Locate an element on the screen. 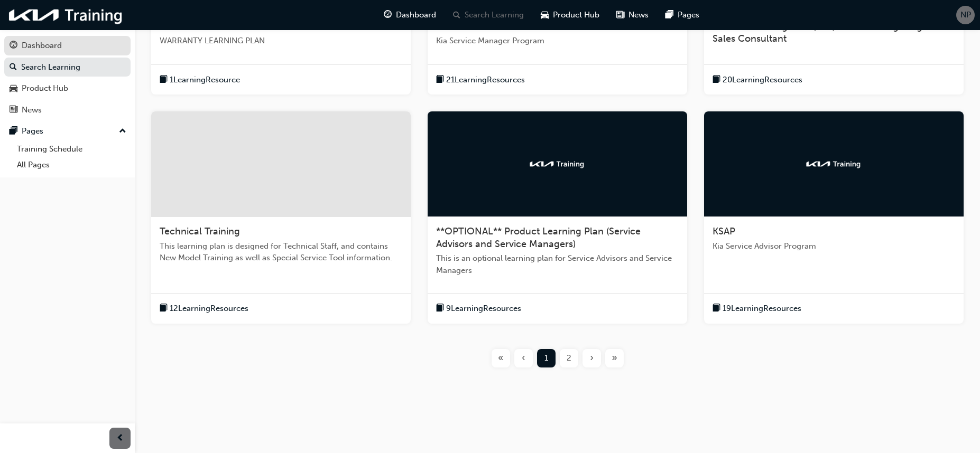  button: book-icon19LearningResources is located at coordinates (757, 309).